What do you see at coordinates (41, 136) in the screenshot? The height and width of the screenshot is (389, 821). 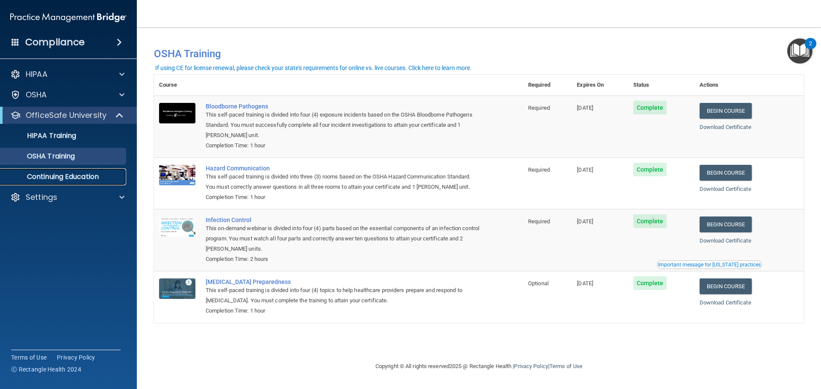 I see `p: HIPAA Training` at bounding box center [41, 136].